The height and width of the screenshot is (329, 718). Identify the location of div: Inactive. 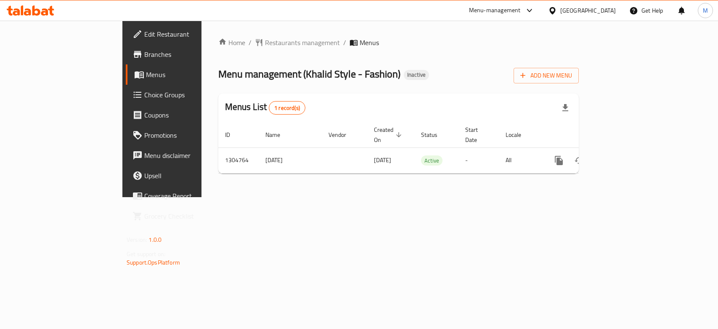
(417, 75).